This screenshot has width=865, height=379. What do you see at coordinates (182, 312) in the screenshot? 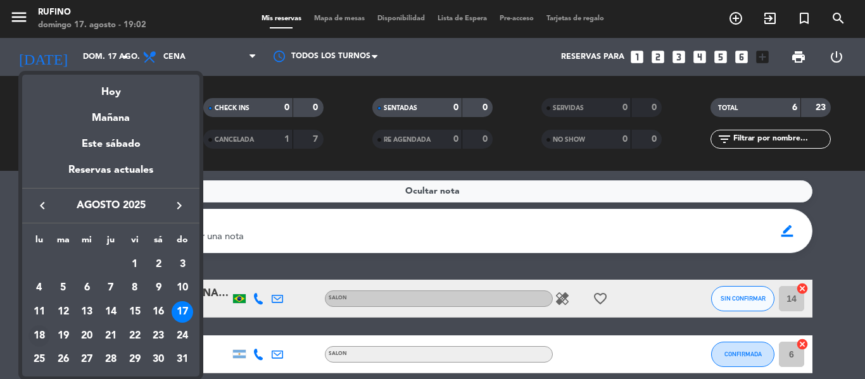
I see `div: 17` at bounding box center [182, 312].